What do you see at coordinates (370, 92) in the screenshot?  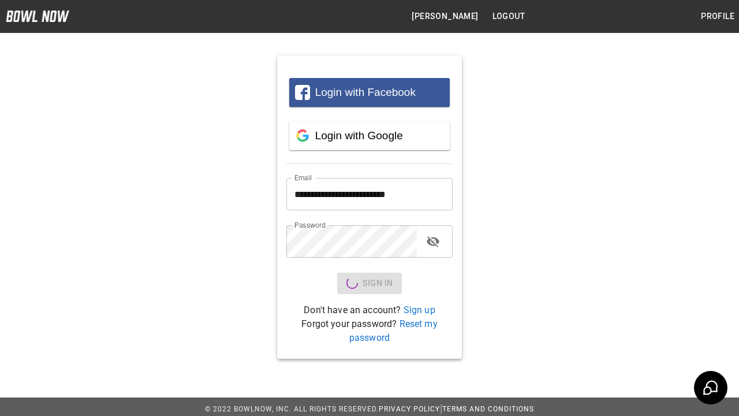 I see `button: Login with Facebook` at bounding box center [370, 92].